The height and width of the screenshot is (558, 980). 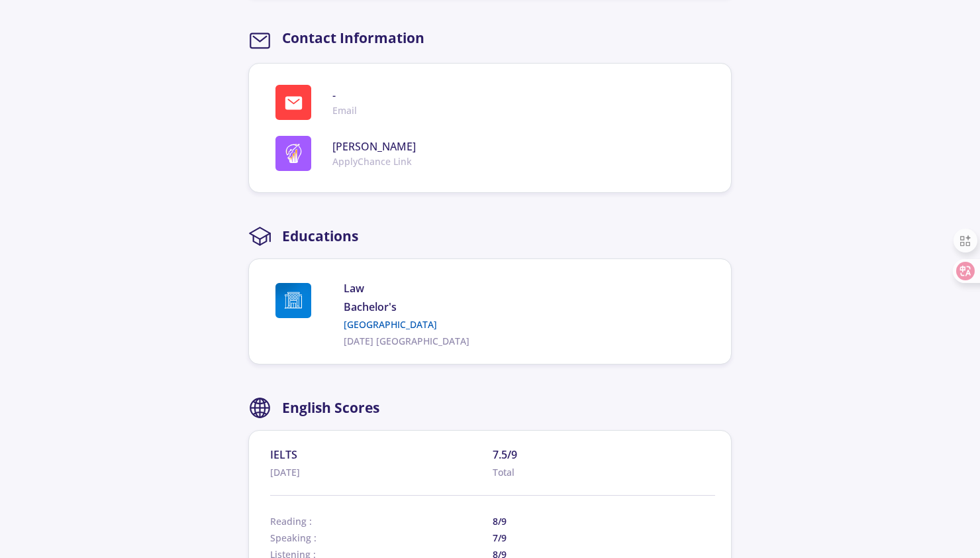 I want to click on span: Email, so click(x=345, y=110).